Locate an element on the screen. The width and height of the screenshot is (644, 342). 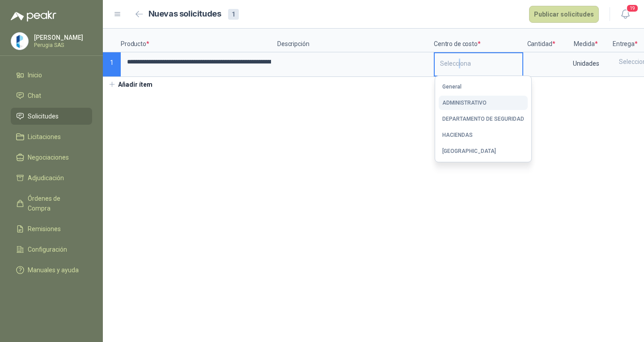
a: Adjudicación is located at coordinates (52, 178).